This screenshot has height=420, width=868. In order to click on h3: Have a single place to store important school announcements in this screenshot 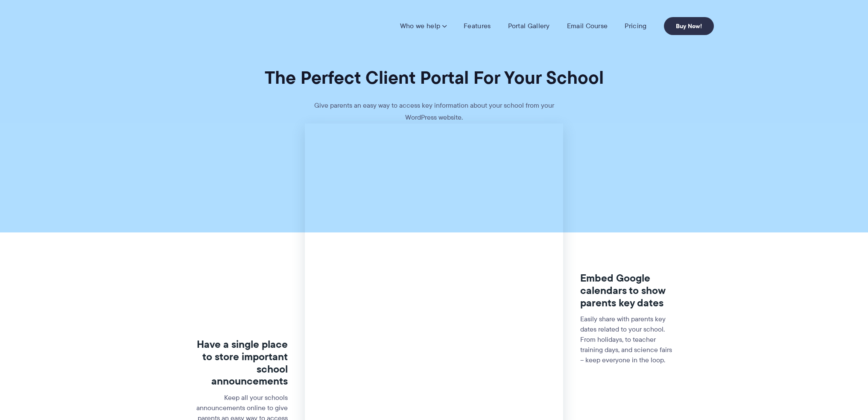, I will do `click(241, 363)`.